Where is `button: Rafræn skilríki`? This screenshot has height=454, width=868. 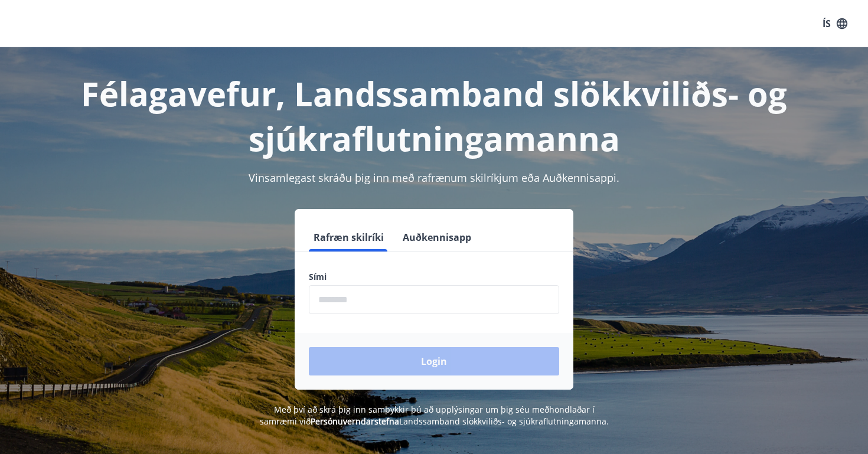 button: Rafræn skilríki is located at coordinates (348, 237).